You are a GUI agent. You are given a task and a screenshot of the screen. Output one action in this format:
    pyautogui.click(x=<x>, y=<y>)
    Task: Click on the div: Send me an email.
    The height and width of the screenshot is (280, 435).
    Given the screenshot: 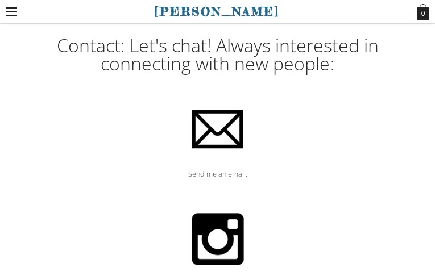 What is the action you would take?
    pyautogui.click(x=217, y=174)
    